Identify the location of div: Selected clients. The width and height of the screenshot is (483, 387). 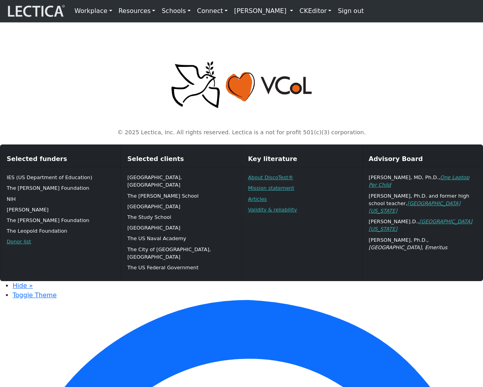
(181, 159).